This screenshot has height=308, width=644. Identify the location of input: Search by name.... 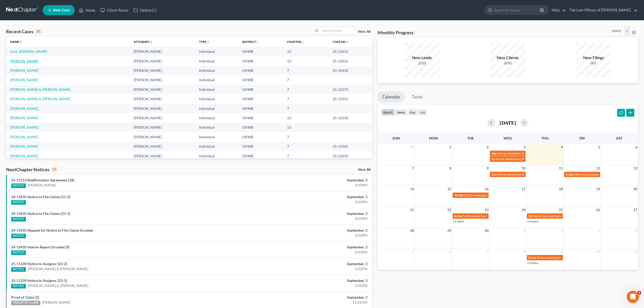
(517, 10).